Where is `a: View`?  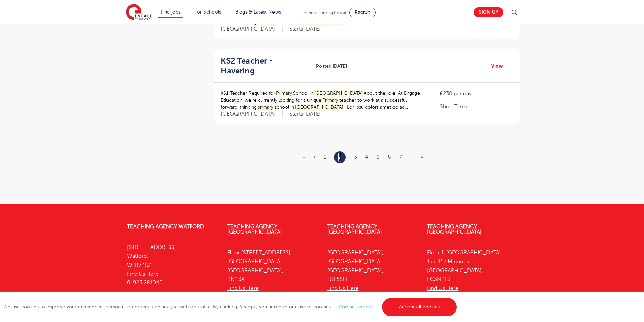
a: View is located at coordinates (499, 66).